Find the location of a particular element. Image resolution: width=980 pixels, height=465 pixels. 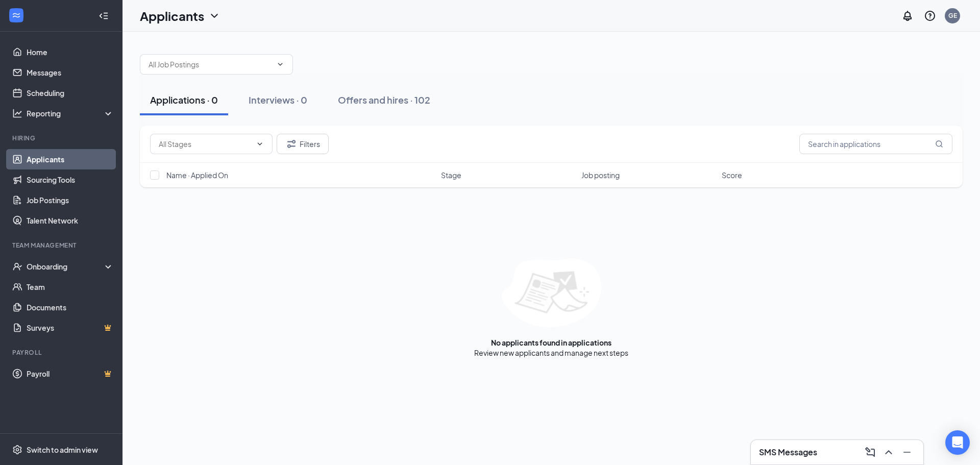

svg: WorkstreamLogo is located at coordinates (16, 15).